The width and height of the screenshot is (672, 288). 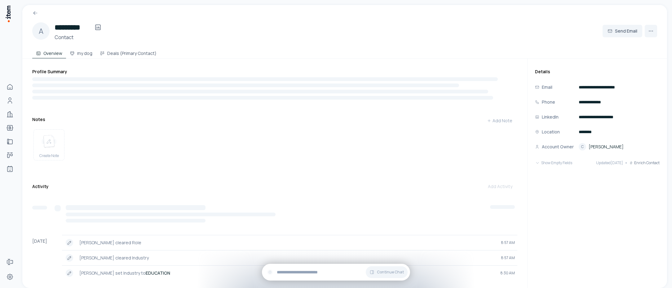 I want to click on span: Create Note, so click(x=49, y=156).